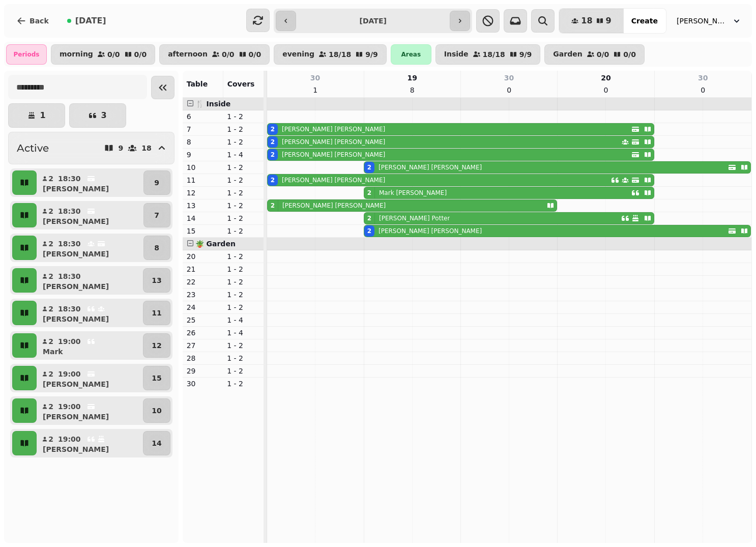 The width and height of the screenshot is (756, 547). I want to click on button: Back, so click(32, 21).